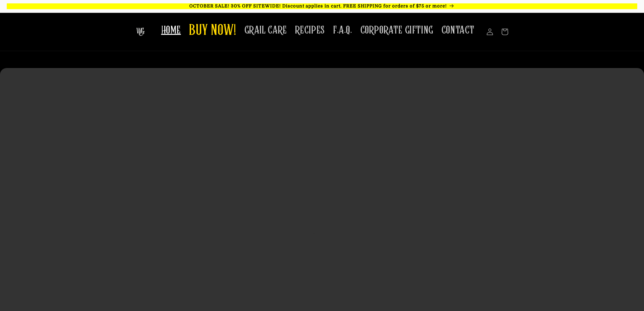 The width and height of the screenshot is (644, 311). What do you see at coordinates (266, 30) in the screenshot?
I see `a: GRAIL CARE` at bounding box center [266, 30].